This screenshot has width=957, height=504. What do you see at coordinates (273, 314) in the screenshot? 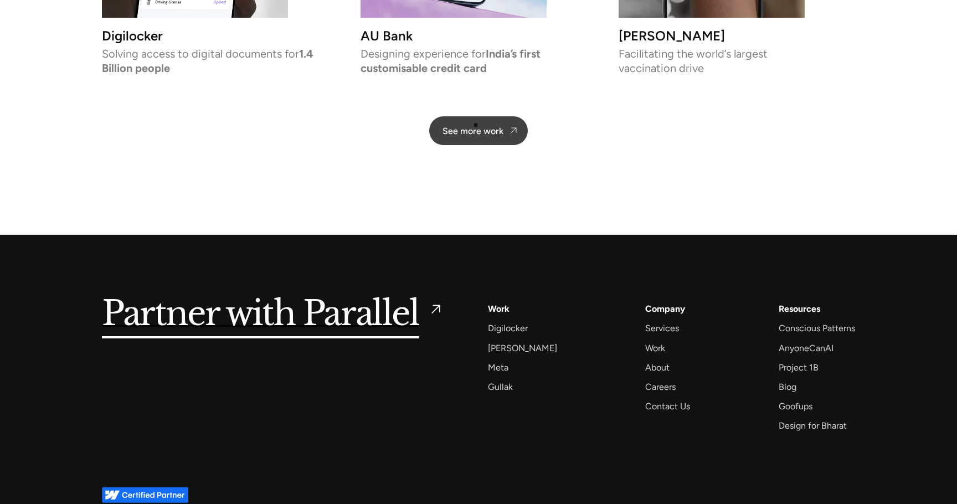
I see `a: Partner with Parallel` at bounding box center [273, 314].